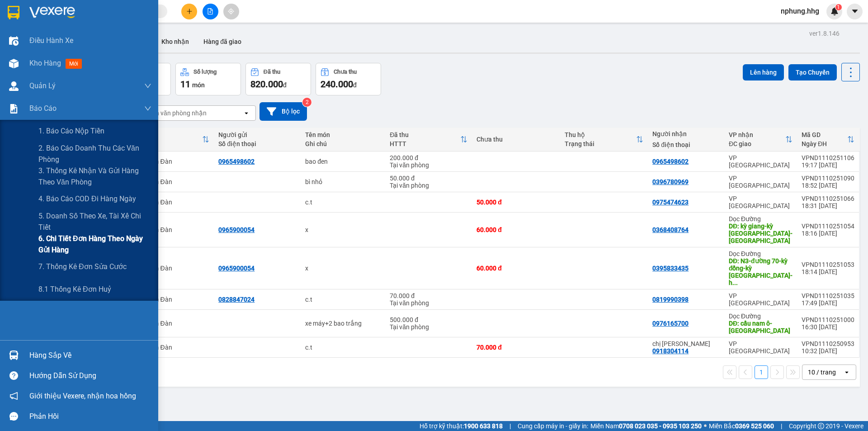 Image resolution: width=868 pixels, height=431 pixels. Describe the element at coordinates (343, 144) in the screenshot. I see `div: Ghi chú` at that location.